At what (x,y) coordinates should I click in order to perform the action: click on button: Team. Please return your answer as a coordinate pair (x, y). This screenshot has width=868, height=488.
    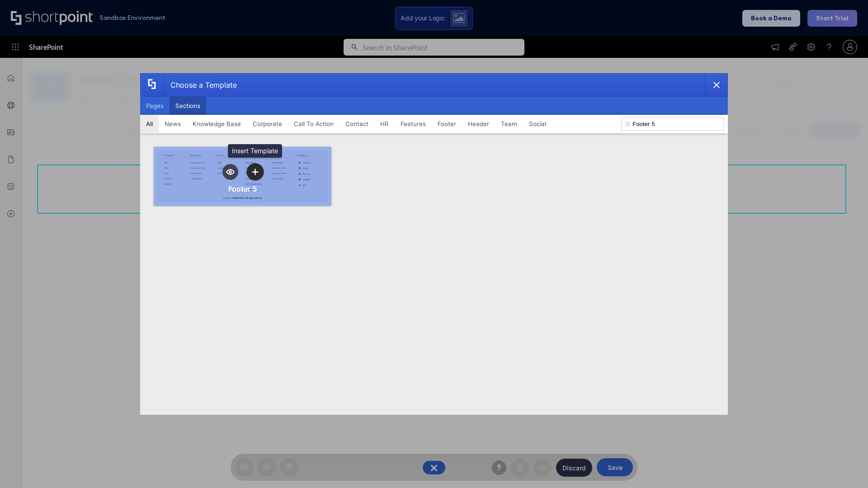
    Looking at the image, I should click on (509, 124).